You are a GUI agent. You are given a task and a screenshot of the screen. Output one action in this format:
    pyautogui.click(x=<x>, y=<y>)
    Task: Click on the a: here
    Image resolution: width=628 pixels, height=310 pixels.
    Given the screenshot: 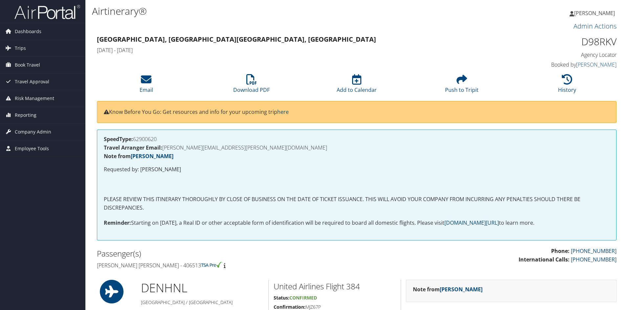 What is the action you would take?
    pyautogui.click(x=283, y=112)
    